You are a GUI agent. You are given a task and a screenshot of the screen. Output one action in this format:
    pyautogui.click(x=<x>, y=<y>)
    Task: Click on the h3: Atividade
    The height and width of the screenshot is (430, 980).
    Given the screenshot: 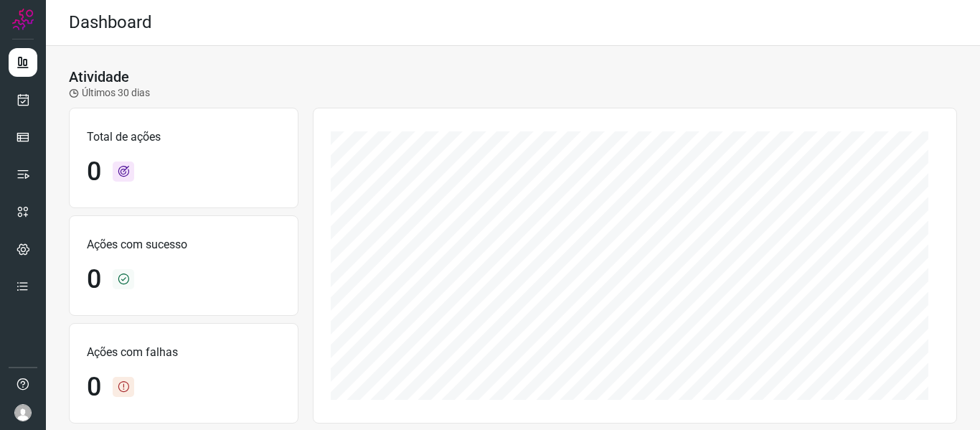 What is the action you would take?
    pyautogui.click(x=99, y=77)
    